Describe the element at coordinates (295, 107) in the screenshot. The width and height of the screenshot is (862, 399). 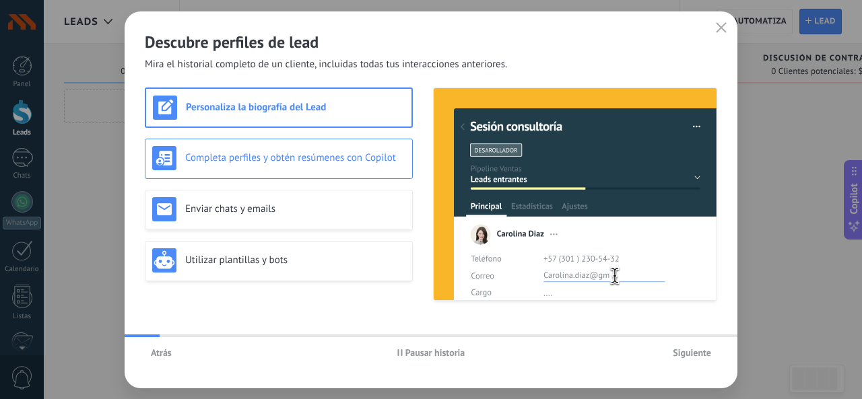
I see `h3: Personaliza la biografía del Lead` at that location.